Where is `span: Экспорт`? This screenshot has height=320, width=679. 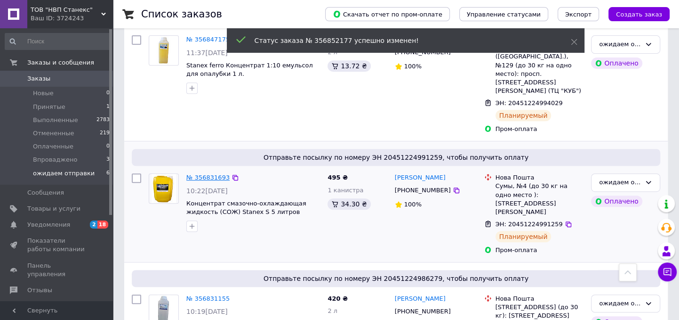
span: Экспорт is located at coordinates (578, 14).